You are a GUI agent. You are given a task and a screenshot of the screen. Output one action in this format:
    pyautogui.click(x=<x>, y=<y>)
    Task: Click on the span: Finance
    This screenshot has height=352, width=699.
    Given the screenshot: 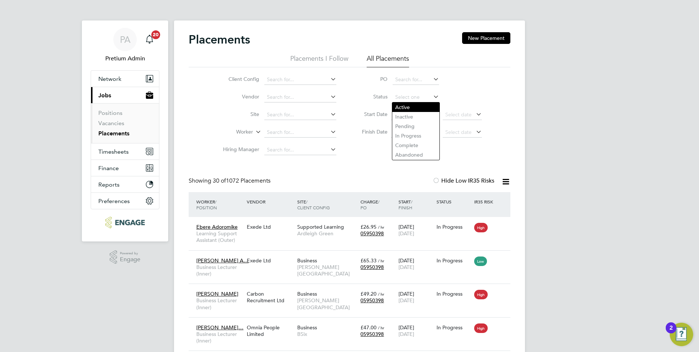 What is the action you would take?
    pyautogui.click(x=109, y=168)
    